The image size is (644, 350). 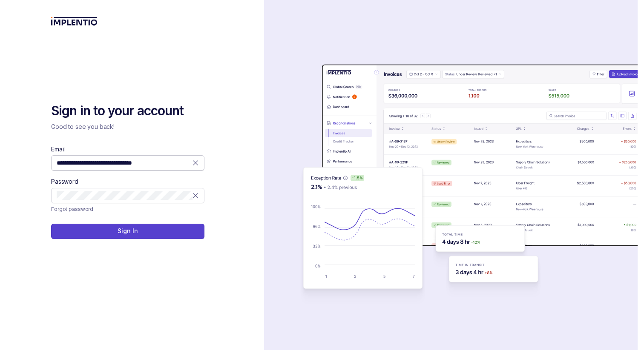 What do you see at coordinates (128, 127) in the screenshot?
I see `p: Good to see you back!` at bounding box center [128, 127].